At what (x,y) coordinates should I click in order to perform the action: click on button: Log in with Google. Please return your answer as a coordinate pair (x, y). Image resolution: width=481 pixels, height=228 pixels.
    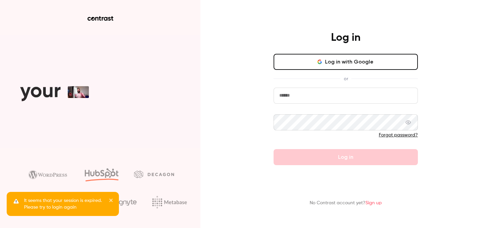
    Looking at the image, I should click on (346, 62).